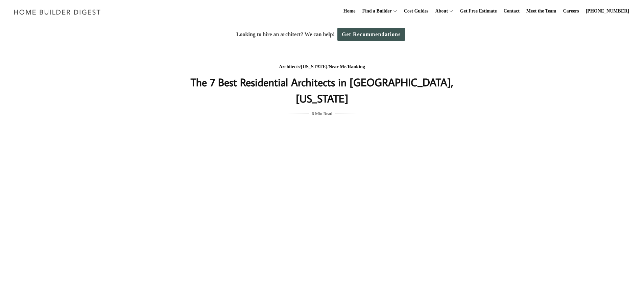  I want to click on a: Home, so click(350, 11).